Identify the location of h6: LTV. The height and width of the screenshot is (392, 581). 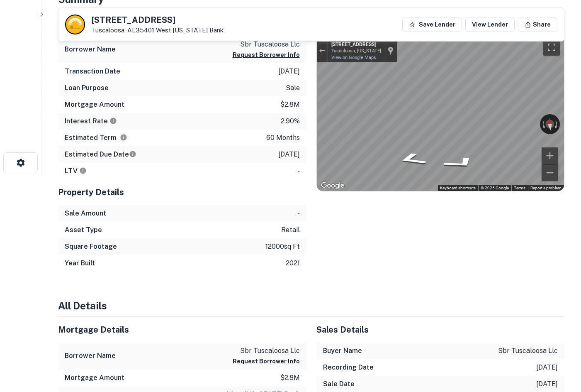
(75, 171).